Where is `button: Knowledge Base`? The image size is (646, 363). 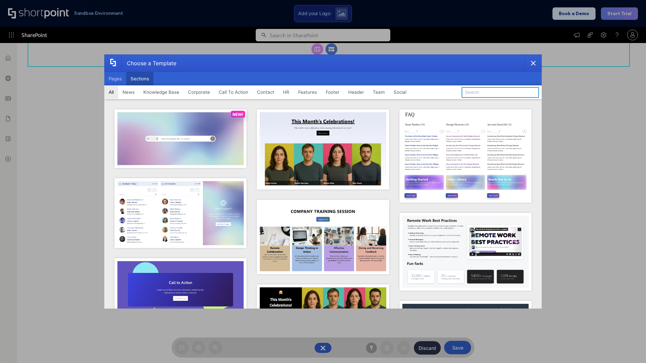
button: Knowledge Base is located at coordinates (161, 92).